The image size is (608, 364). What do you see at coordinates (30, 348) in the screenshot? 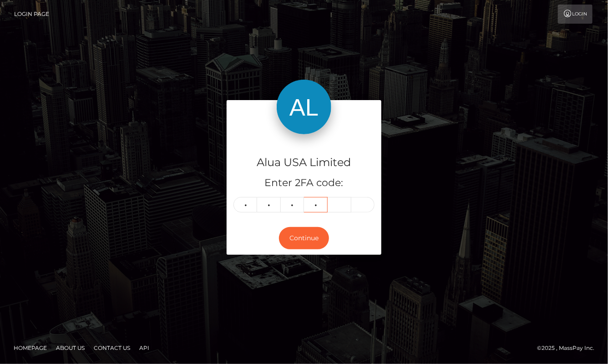
I see `a: Homepage` at bounding box center [30, 348].